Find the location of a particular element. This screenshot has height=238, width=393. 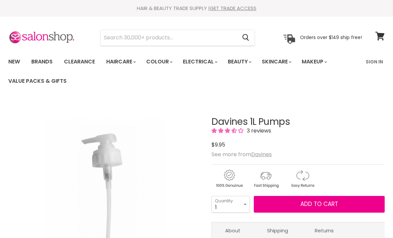

a: Clearance is located at coordinates (79, 62).